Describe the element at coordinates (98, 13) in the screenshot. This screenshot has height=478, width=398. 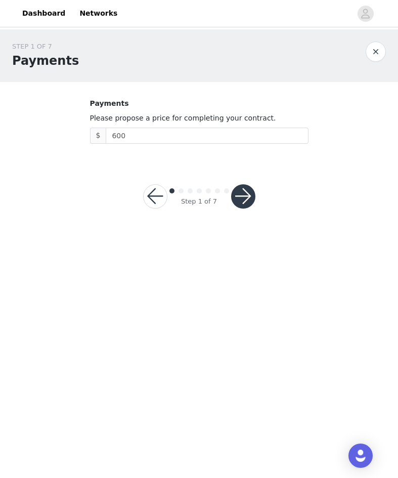
I see `a: Networks` at that location.